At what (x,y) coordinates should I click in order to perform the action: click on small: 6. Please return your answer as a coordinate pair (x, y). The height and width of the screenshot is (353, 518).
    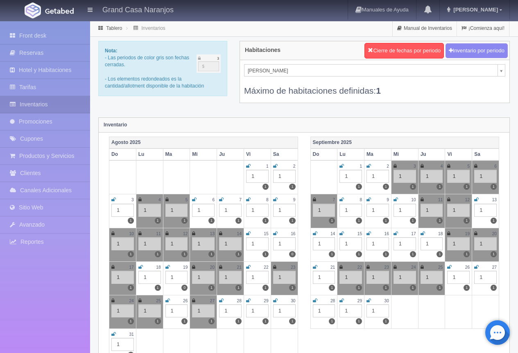
    Looking at the image, I should click on (213, 200).